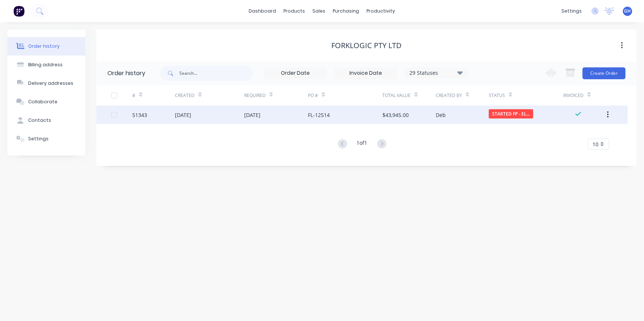 Image resolution: width=644 pixels, height=321 pixels. Describe the element at coordinates (43, 102) in the screenshot. I see `div: Collaborate` at that location.